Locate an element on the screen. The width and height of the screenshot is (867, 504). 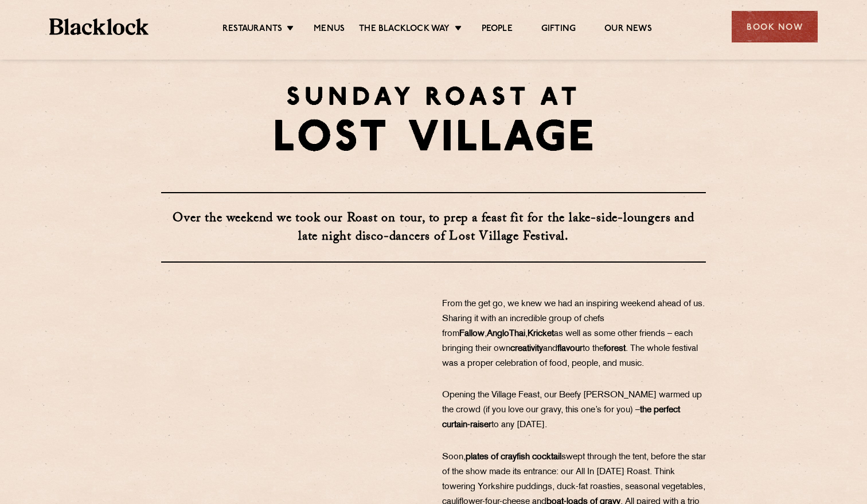
a: Restaurants is located at coordinates (252, 30).